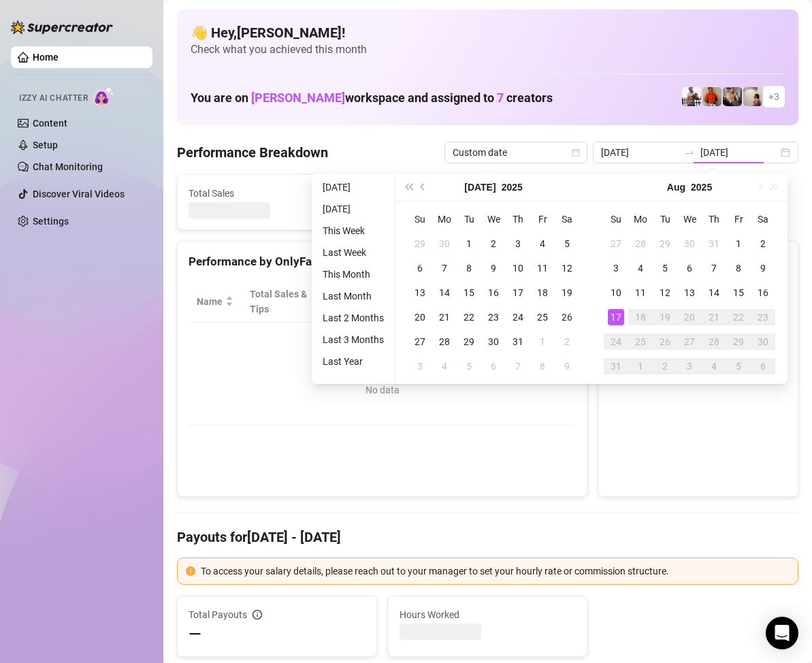  What do you see at coordinates (408, 193) in the screenshot?
I see `span: Active Chats` at bounding box center [408, 193].